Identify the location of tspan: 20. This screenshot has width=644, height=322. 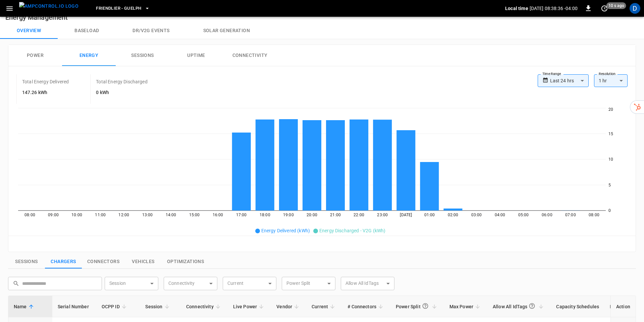
(611, 110).